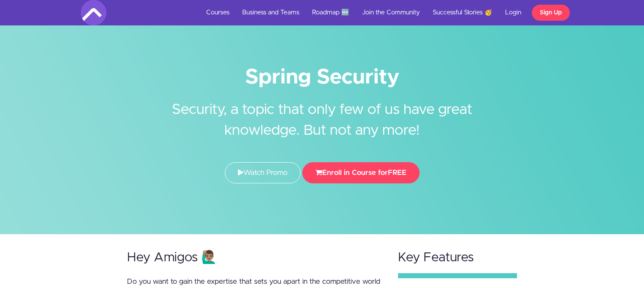  Describe the element at coordinates (255, 258) in the screenshot. I see `h2: Hey Amigos 🙋🏽‍♂️` at that location.